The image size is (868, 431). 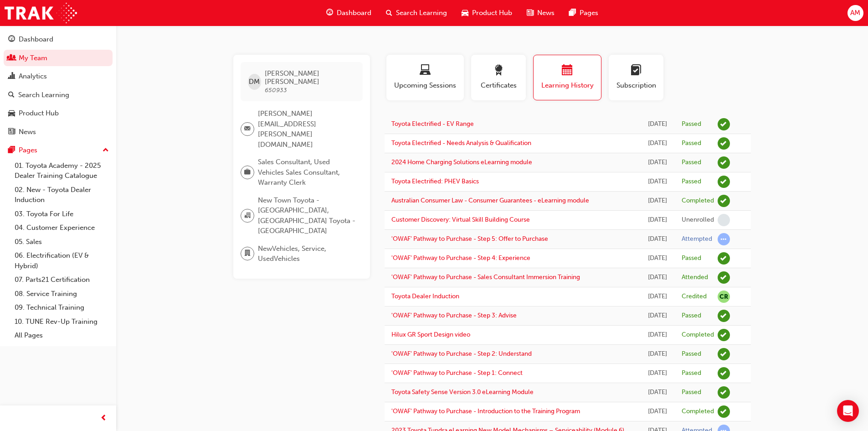 What do you see at coordinates (657, 392) in the screenshot?
I see `div: Fri Mar 14 2025 13:45:12 GMT+0800 (Australian Western Standard Time)` at bounding box center [657, 392].